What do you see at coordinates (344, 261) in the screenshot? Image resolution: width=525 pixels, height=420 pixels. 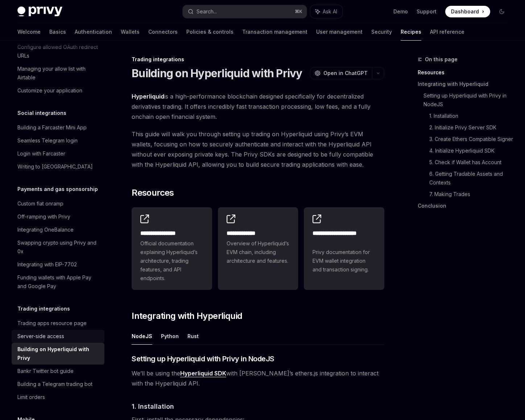 I see `span: Privy documentation for EVM wallet integration and transaction signing.` at bounding box center [344, 261].